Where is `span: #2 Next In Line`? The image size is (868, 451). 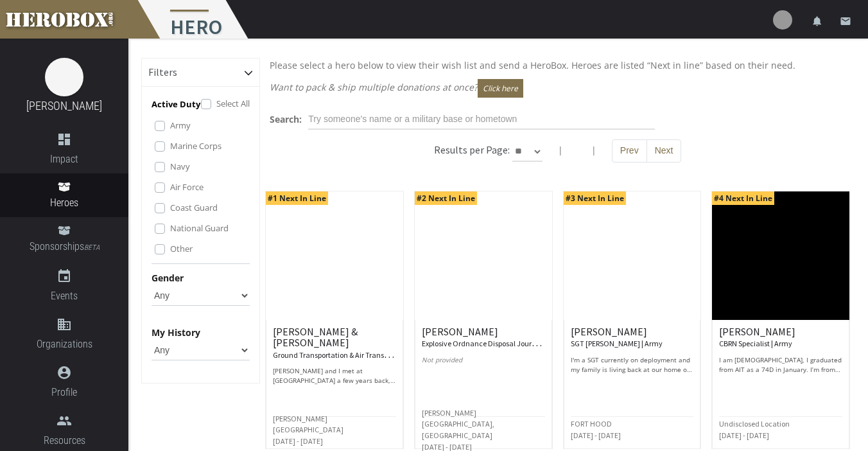
span: #2 Next In Line is located at coordinates (446, 197).